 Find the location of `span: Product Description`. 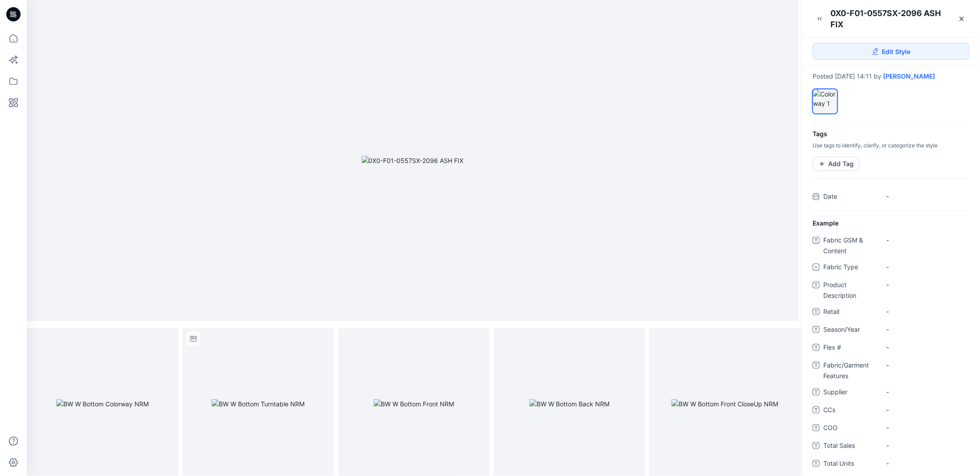

span: Product Description is located at coordinates (850, 290).